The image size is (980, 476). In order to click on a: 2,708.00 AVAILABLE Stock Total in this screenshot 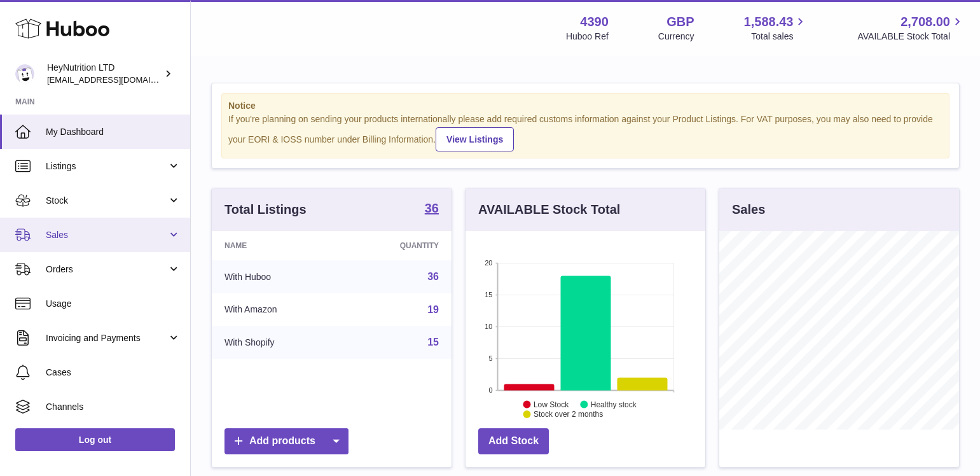, I will do `click(911, 28)`.